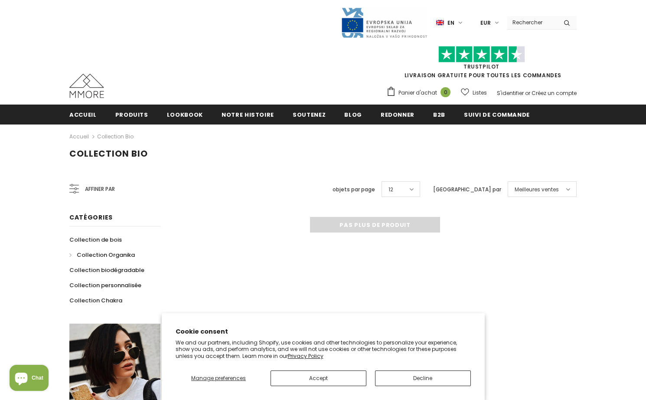 This screenshot has width=646, height=400. What do you see at coordinates (486, 23) in the screenshot?
I see `span: EUR` at bounding box center [486, 23].